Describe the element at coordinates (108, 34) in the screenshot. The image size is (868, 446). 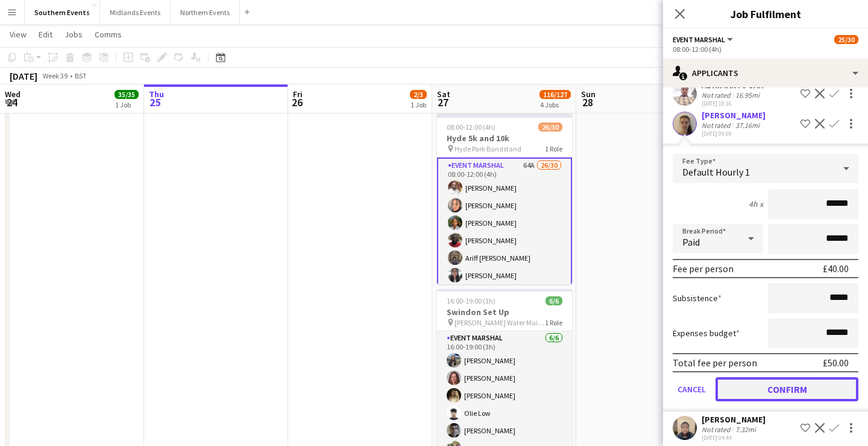
I see `span: Comms` at that location.